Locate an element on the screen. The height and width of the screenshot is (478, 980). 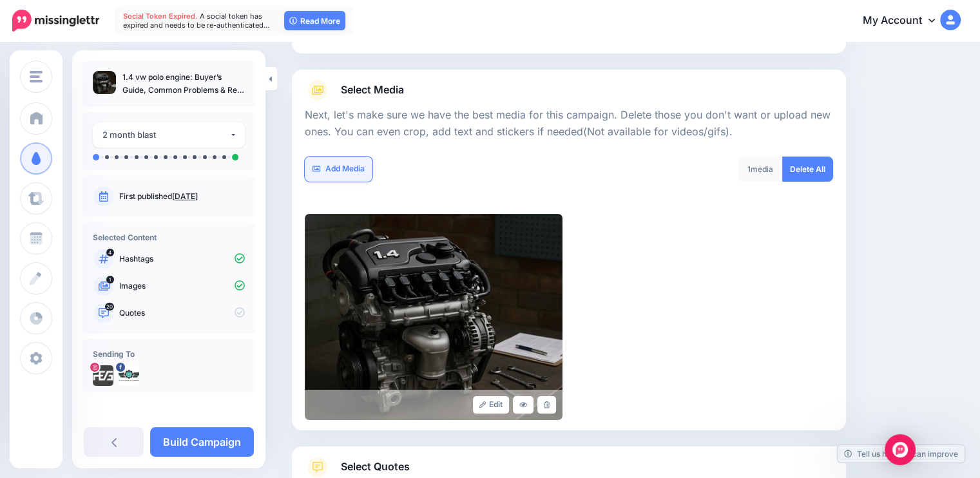
div: 2 month blast is located at coordinates (166, 135).